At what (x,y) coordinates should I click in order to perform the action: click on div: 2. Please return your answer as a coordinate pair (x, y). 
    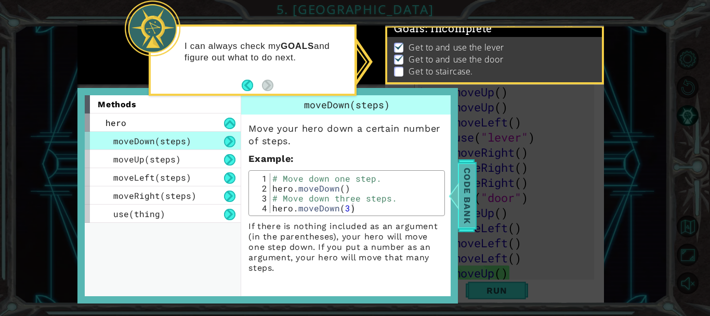
    Looking at the image, I should click on (261, 188).